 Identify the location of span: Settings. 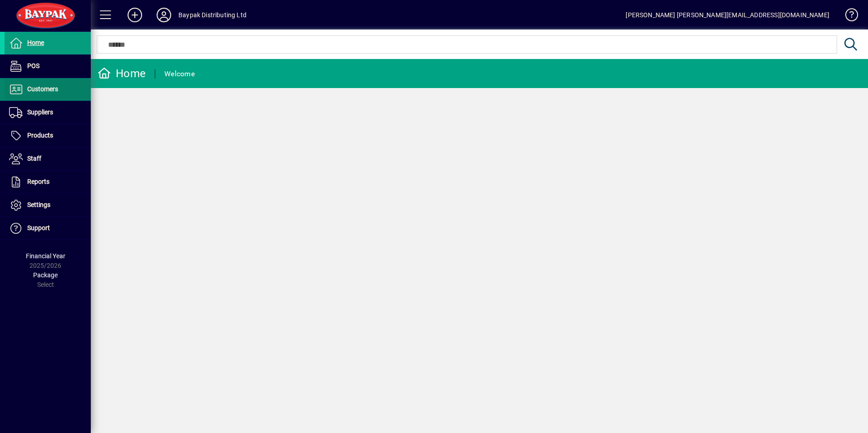
(38, 205).